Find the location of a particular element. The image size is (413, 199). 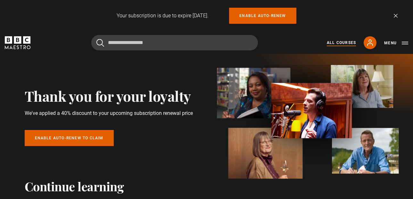

button: Toggle navigation is located at coordinates (396, 43).